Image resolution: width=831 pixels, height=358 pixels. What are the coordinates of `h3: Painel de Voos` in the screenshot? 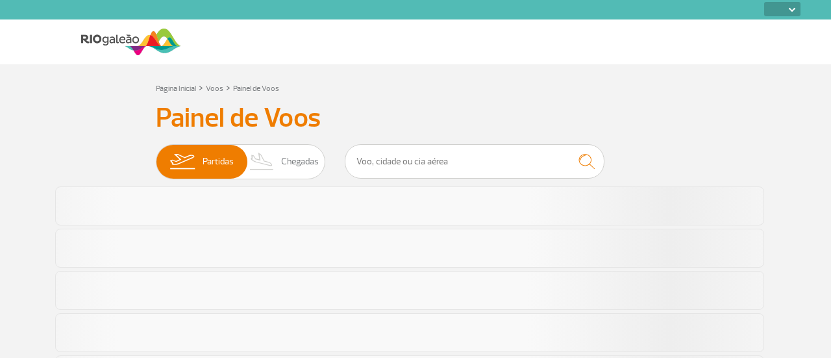 It's located at (416, 118).